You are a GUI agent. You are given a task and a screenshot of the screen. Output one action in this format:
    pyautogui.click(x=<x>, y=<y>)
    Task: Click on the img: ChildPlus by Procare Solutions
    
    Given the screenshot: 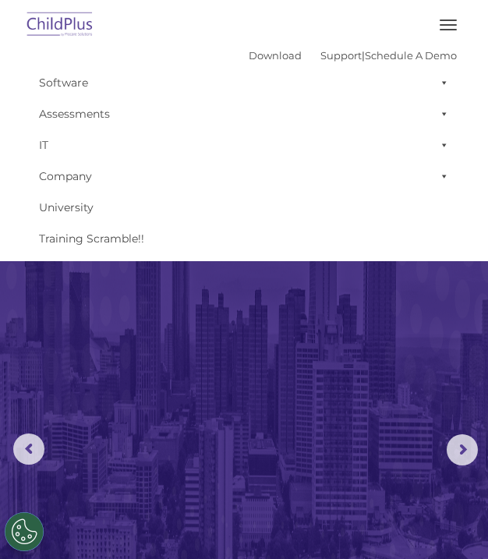 What is the action you would take?
    pyautogui.click(x=60, y=25)
    